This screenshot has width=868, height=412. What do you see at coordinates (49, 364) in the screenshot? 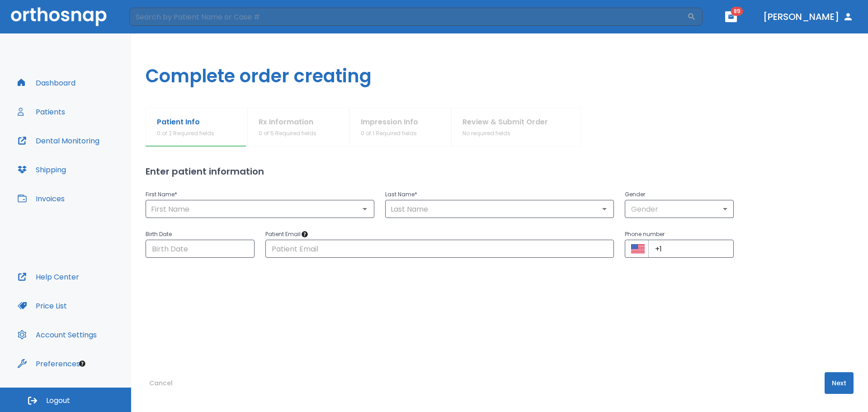
I see `button: Preferences` at bounding box center [49, 364].